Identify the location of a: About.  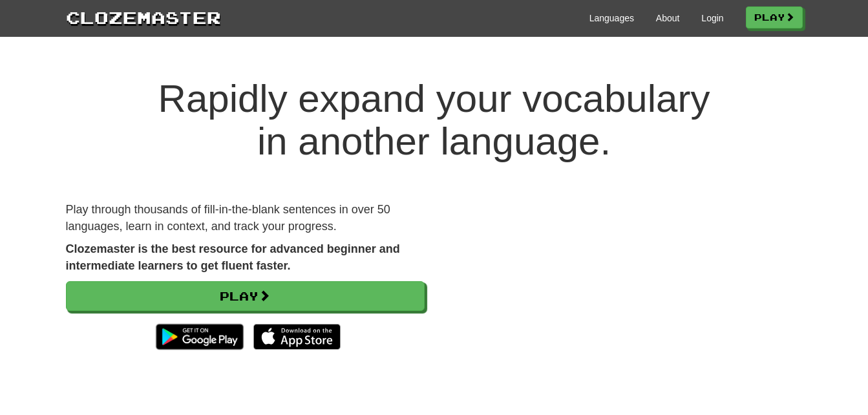
(667, 18).